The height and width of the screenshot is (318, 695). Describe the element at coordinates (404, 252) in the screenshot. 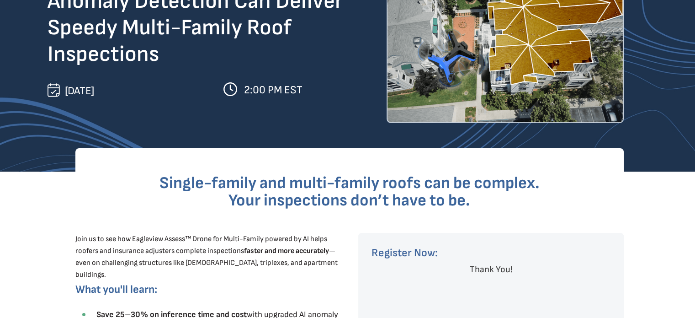

I see `span: Register Now:` at that location.